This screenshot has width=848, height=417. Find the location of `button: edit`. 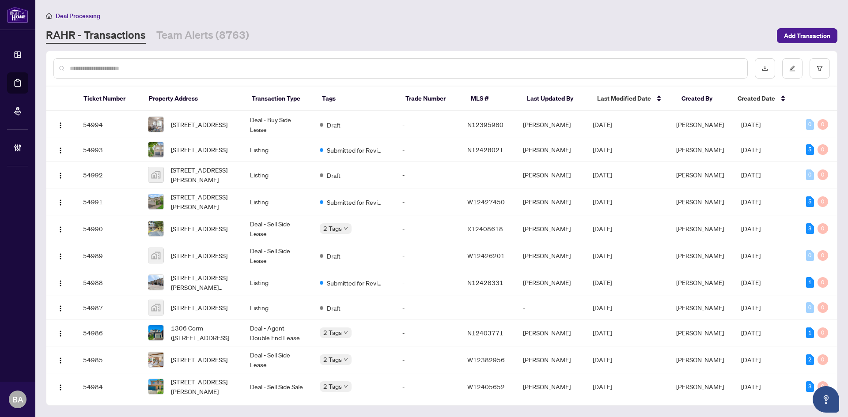

button: edit is located at coordinates (792, 68).